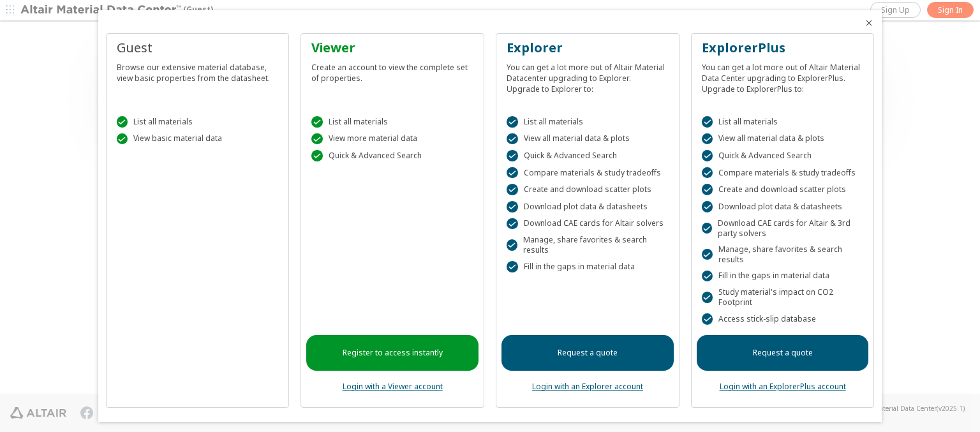 The height and width of the screenshot is (432, 980). What do you see at coordinates (587, 386) in the screenshot?
I see `a: Login with an Explorer account` at bounding box center [587, 386].